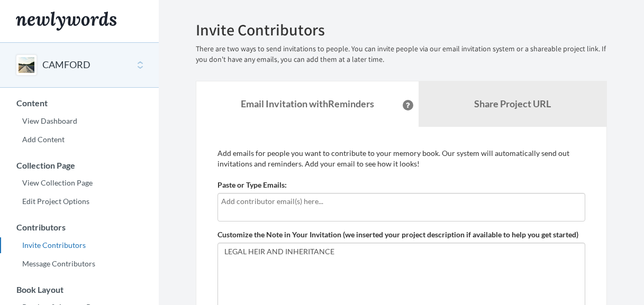 Image resolution: width=644 pixels, height=305 pixels. Describe the element at coordinates (307, 103) in the screenshot. I see `strong: Email Invitation with Reminders` at that location.